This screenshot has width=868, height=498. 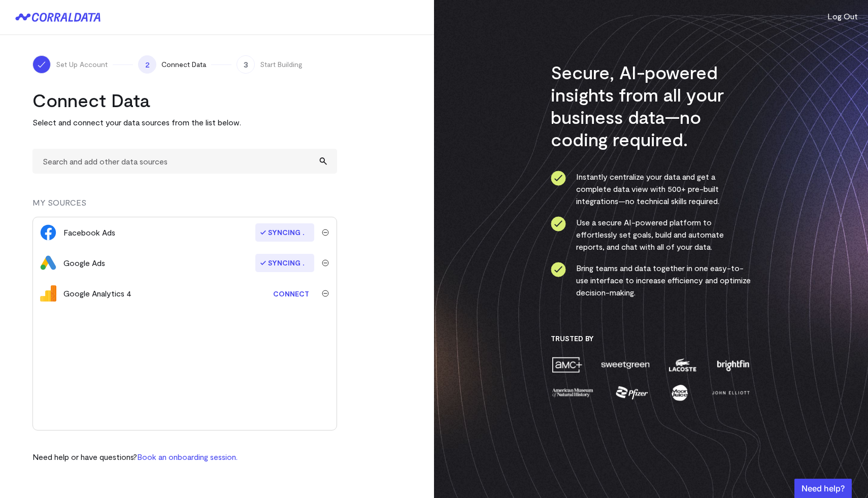 What do you see at coordinates (281, 64) in the screenshot?
I see `span: Start Building` at bounding box center [281, 64].